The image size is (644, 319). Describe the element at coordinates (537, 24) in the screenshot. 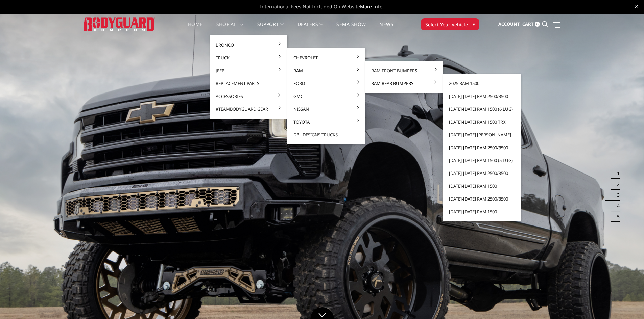

I see `span: 0` at that location.